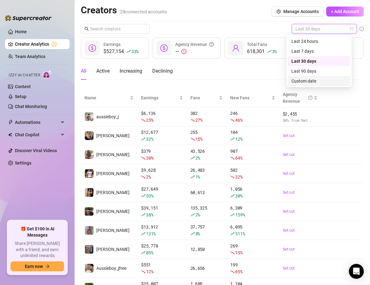 The image size is (370, 285). Describe the element at coordinates (253, 193) in the screenshot. I see `div: 1,056` at that location.